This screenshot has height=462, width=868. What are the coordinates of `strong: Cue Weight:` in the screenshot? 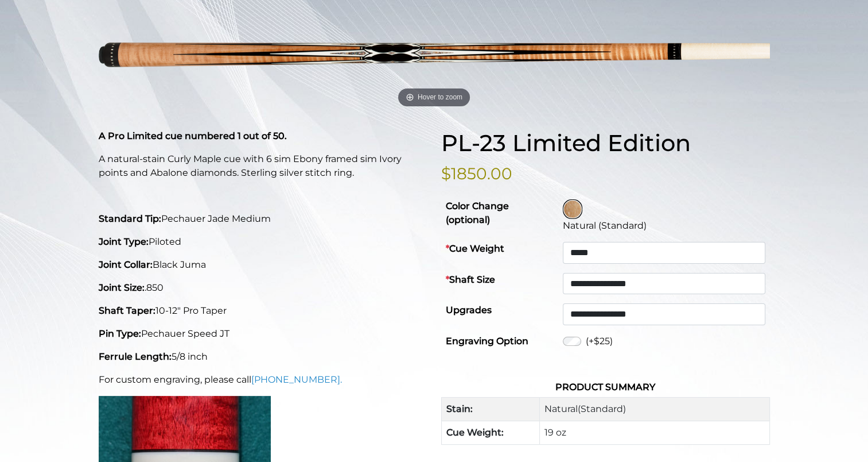 It's located at (475, 431).